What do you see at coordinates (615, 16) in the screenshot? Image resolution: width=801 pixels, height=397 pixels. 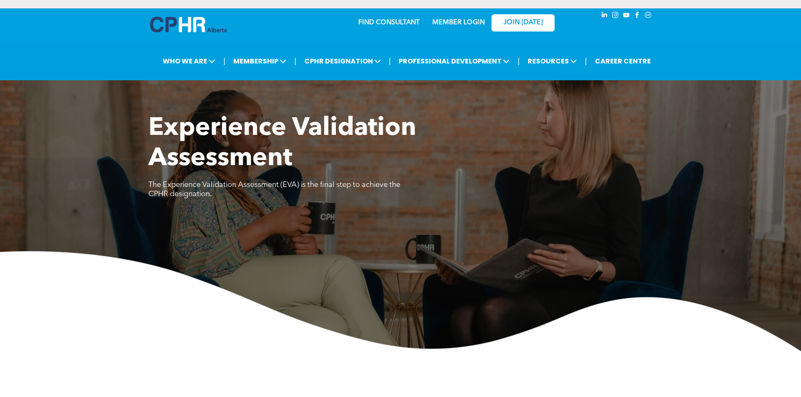 I see `a: instagram` at bounding box center [615, 16].